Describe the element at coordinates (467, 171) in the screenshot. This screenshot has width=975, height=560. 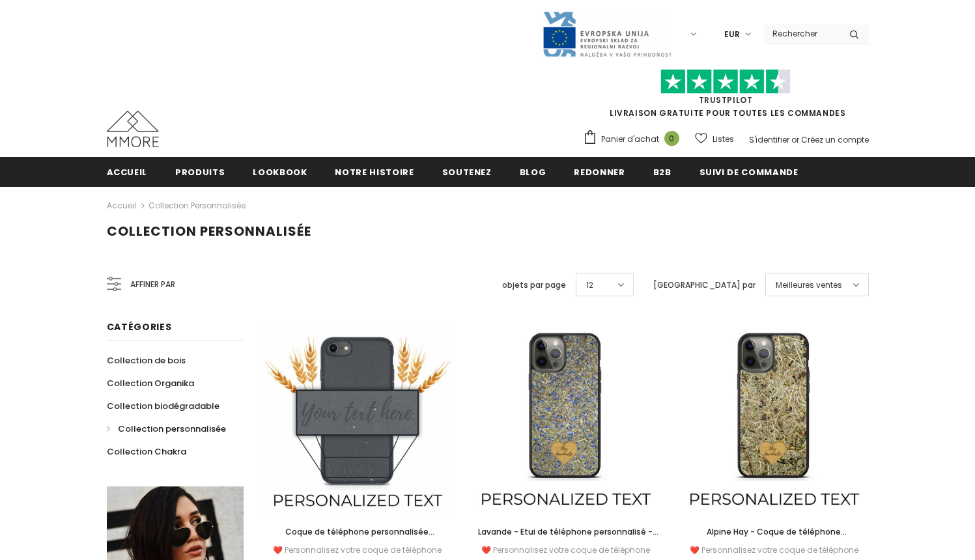
I see `a: soutenez` at that location.